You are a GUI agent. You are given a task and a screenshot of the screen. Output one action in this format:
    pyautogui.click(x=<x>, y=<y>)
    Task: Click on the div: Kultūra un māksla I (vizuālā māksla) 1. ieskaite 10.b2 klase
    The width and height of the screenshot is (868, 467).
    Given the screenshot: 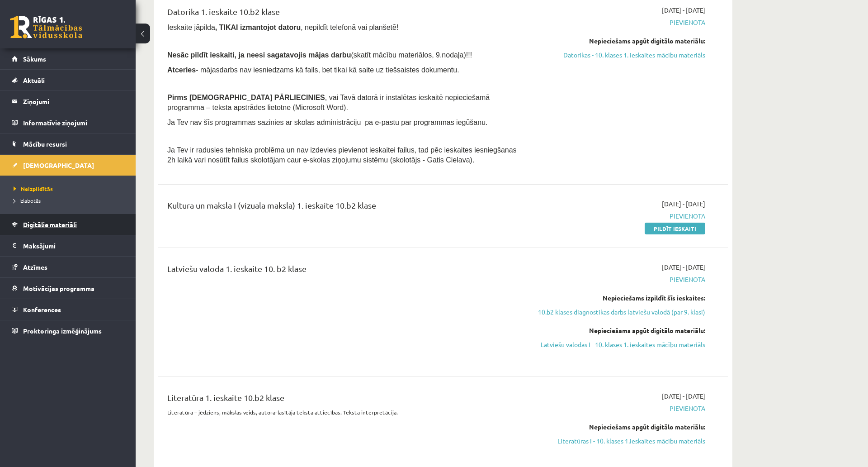 What is the action you would take?
    pyautogui.click(x=345, y=207)
    